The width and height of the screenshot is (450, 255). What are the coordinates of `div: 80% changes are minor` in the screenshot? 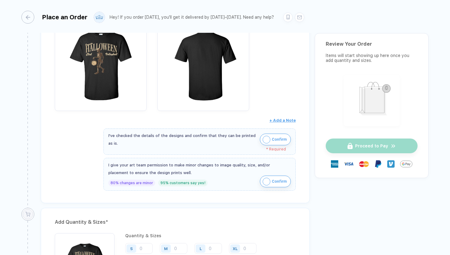 It's located at (132, 183).